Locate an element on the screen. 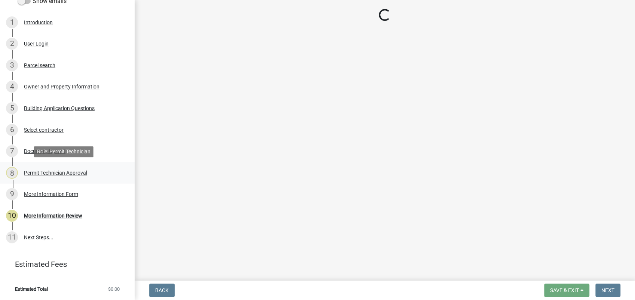  div: Parcel search is located at coordinates (40, 65).